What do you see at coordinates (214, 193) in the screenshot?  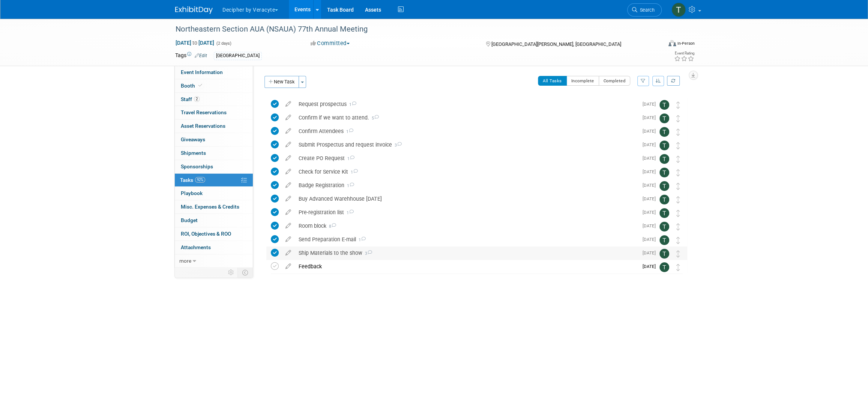 I see `a: Playbook` at bounding box center [214, 193].